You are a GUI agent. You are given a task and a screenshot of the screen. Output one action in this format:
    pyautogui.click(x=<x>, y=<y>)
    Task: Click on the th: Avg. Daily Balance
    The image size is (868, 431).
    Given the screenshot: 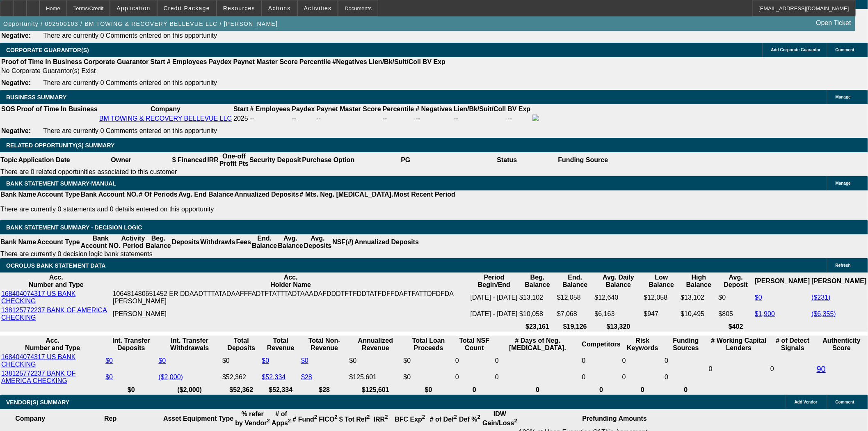 What is the action you would take?
    pyautogui.click(x=618, y=281)
    